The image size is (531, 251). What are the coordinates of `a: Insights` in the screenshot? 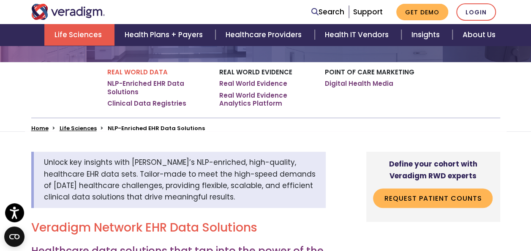 It's located at (427, 35).